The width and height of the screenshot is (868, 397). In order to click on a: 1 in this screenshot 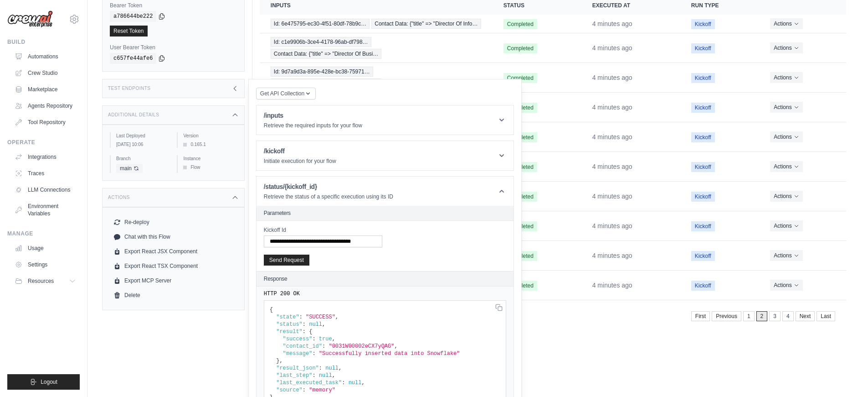, I will do `click(748, 316)`.